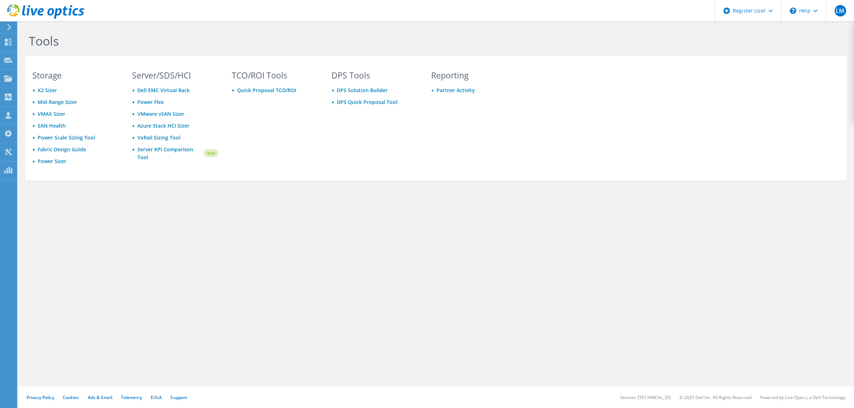 This screenshot has height=408, width=854. Describe the element at coordinates (62, 149) in the screenshot. I see `a: Fabric Design Guide` at that location.